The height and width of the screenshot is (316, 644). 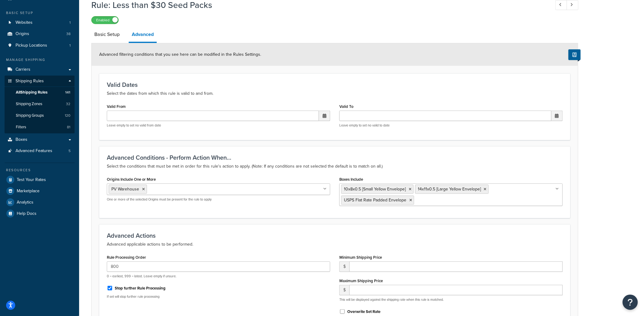 What do you see at coordinates (575, 55) in the screenshot?
I see `button: Show Help Docs` at bounding box center [575, 55].